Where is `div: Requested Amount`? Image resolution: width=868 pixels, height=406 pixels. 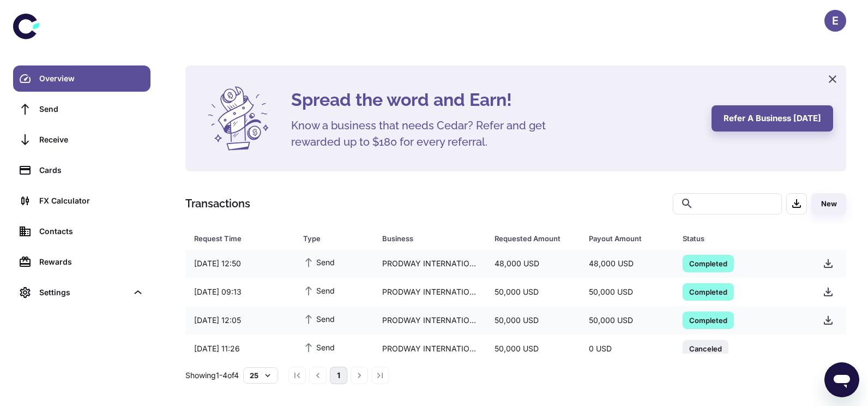
div: Requested Amount is located at coordinates (528, 239).